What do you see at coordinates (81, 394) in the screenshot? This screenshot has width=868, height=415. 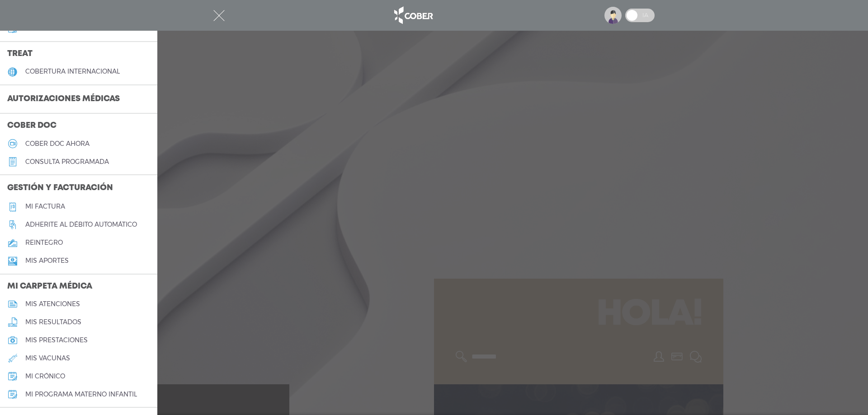 I see `h5: mi programa materno infantil` at bounding box center [81, 394].